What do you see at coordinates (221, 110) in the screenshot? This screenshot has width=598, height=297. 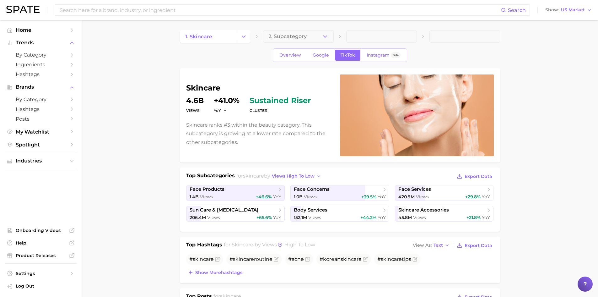 I see `button: YoY` at bounding box center [221, 110].